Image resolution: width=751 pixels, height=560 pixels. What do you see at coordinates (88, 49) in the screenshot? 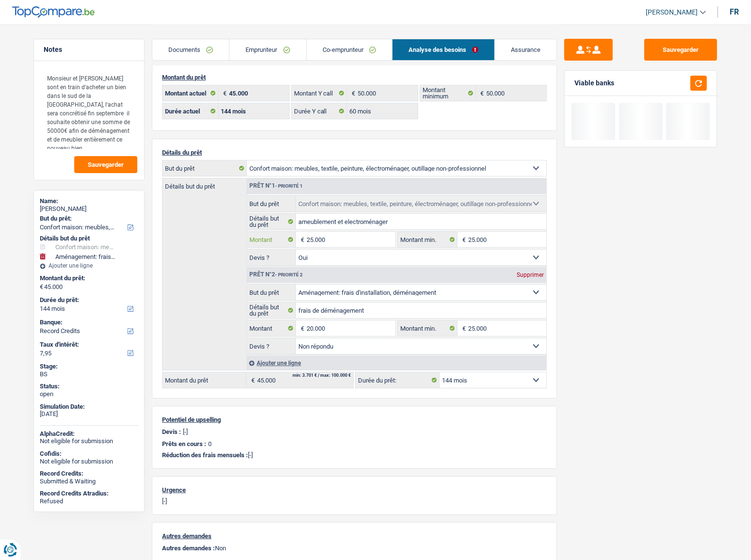
I see `h5: Notes` at bounding box center [88, 49].